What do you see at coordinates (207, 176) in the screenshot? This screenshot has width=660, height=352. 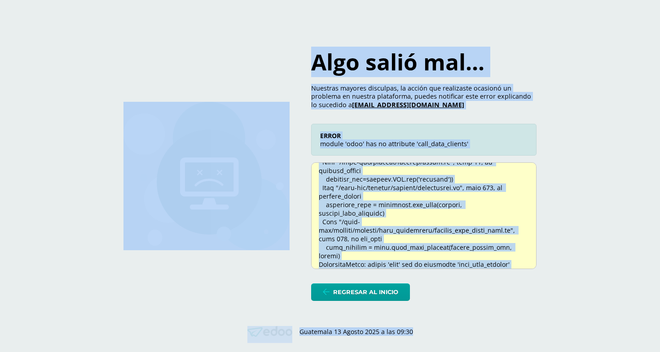 I see `img: 500.png` at bounding box center [207, 176].